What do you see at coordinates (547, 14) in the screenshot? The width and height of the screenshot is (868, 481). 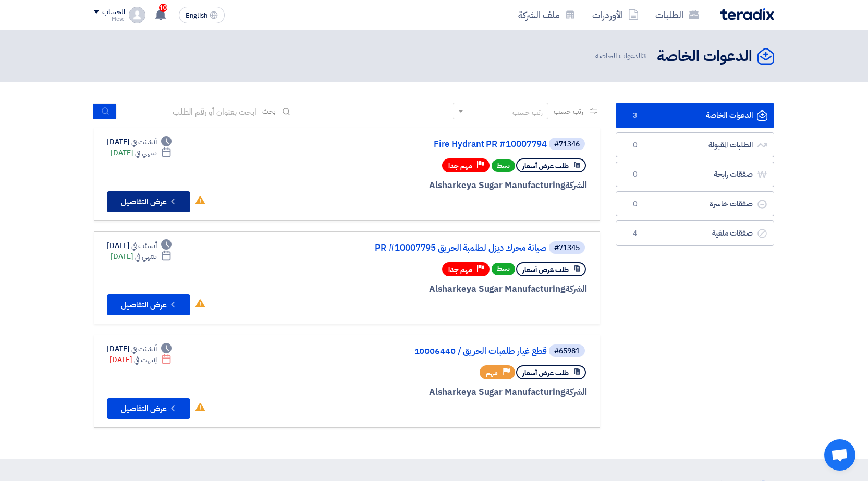 I see `a: ملف الشركة` at bounding box center [547, 14].